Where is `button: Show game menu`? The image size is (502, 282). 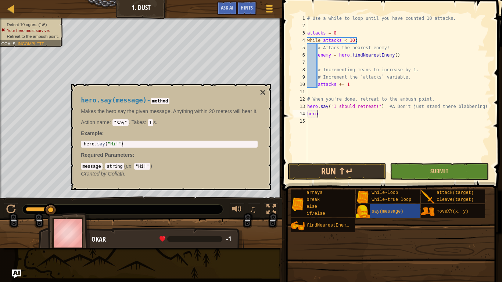
button: Show game menu is located at coordinates (269, 10).